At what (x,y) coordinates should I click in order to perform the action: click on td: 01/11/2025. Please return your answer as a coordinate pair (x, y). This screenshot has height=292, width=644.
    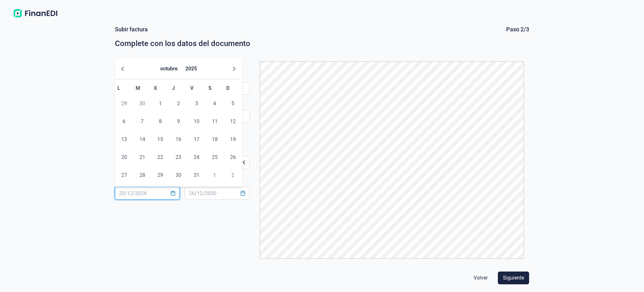
    Looking at the image, I should click on (215, 175).